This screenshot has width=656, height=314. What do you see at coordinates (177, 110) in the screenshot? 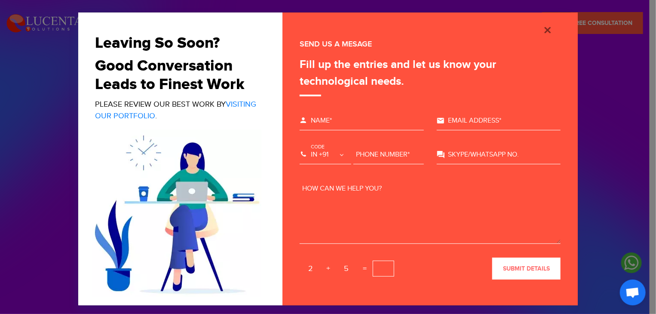
I see `p: Please review our best work by .` at bounding box center [177, 110].